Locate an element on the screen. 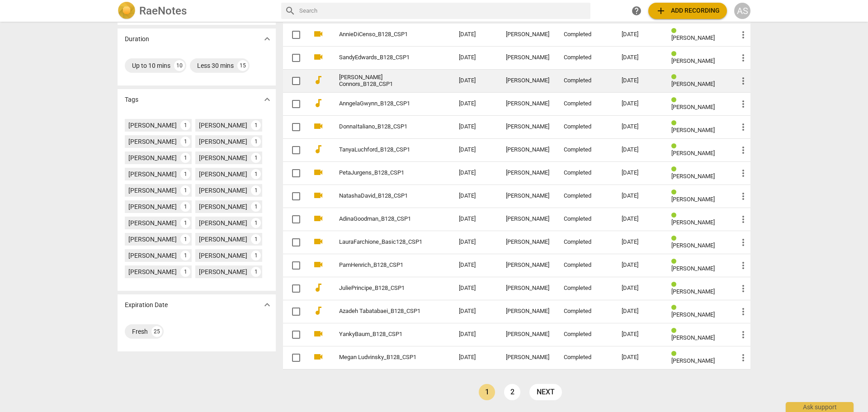 The height and width of the screenshot is (412, 868). a: Help is located at coordinates (637, 11).